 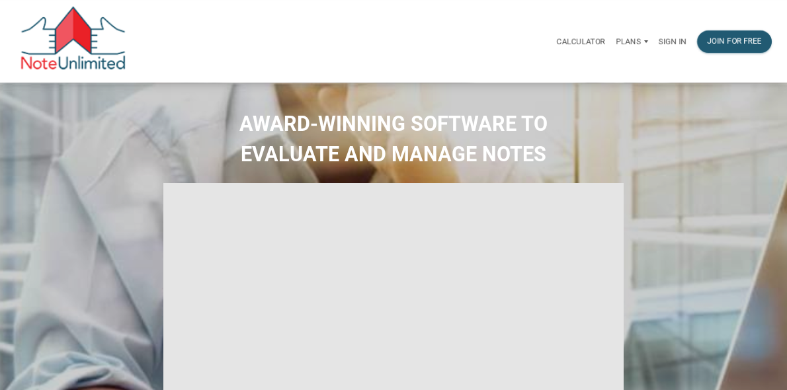 What do you see at coordinates (394, 140) in the screenshot?
I see `h2: AWARD-WINNING SOFTWARE TO EVALUATE AND MANAGE NOTES` at bounding box center [394, 140].